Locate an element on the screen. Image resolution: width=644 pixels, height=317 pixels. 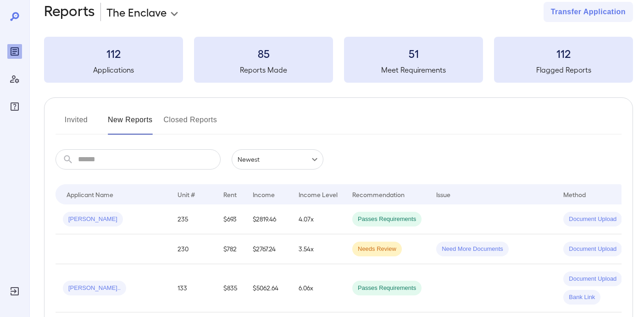
button: Closed Reports is located at coordinates (190, 124).